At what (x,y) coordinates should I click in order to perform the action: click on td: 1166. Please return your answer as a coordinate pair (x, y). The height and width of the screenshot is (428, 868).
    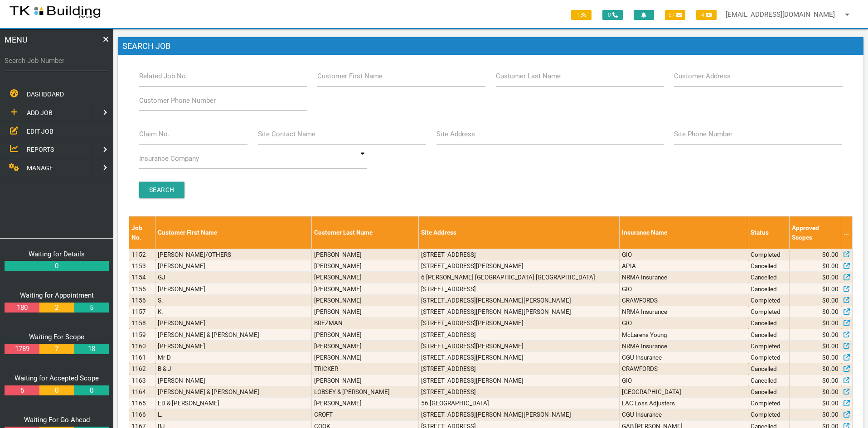
    Looking at the image, I should click on (142, 414).